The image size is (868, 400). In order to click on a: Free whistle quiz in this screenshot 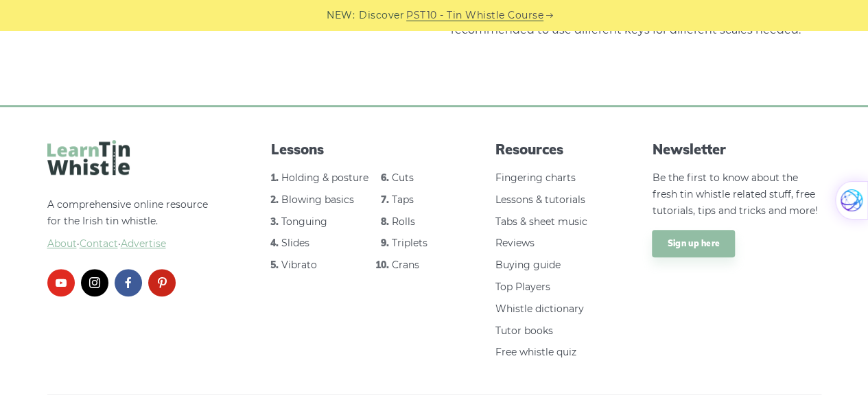, I will do `click(536, 352)`.